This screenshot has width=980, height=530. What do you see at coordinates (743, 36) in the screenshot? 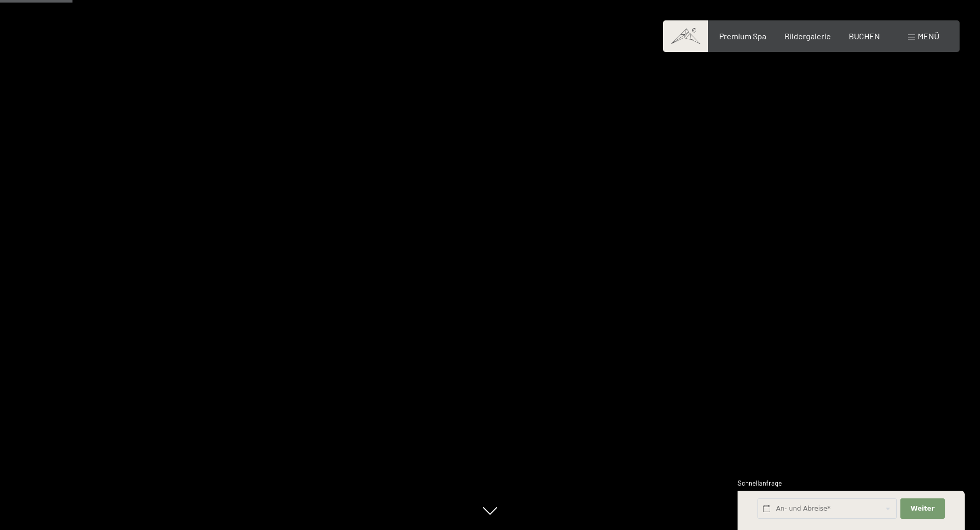
I see `a: Premium Spa` at bounding box center [743, 36].